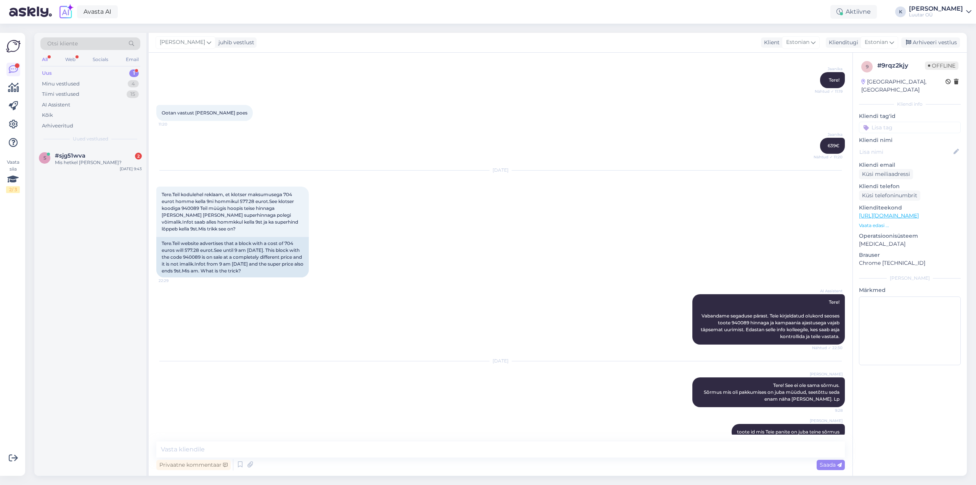 The image size is (976, 485). I want to click on div: Tiimi vestlused, so click(61, 94).